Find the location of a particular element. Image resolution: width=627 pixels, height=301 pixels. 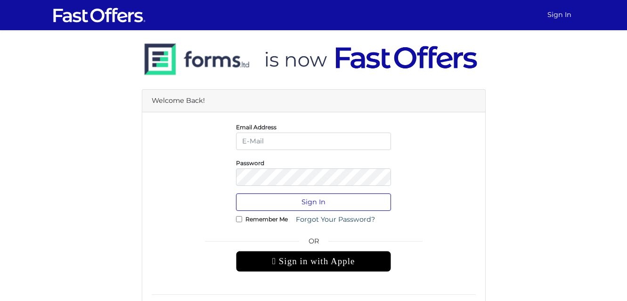

div: Sign in with Apple is located at coordinates (313, 261).